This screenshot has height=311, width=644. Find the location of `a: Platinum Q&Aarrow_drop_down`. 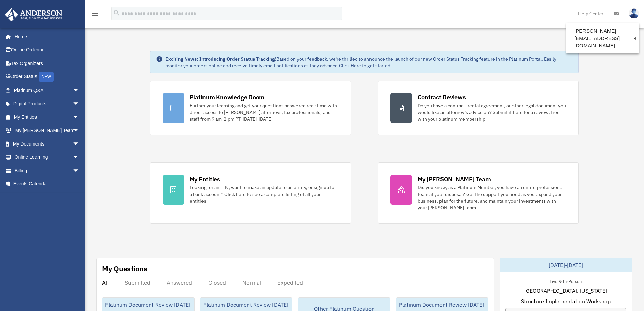

a: Platinum Q&Aarrow_drop_down is located at coordinates (47, 90).